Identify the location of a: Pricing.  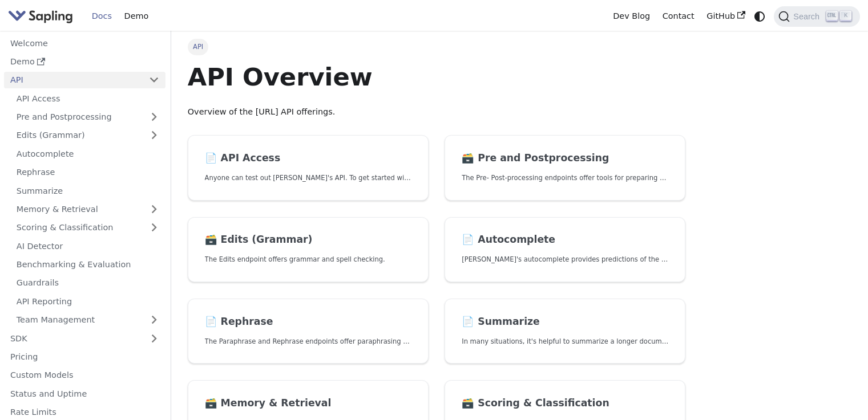
(85, 357).